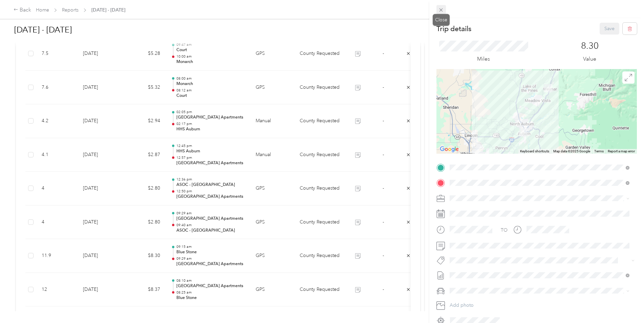 The width and height of the screenshot is (644, 323). What do you see at coordinates (599, 151) in the screenshot?
I see `a: Terms (opens in new tab)` at bounding box center [599, 151].